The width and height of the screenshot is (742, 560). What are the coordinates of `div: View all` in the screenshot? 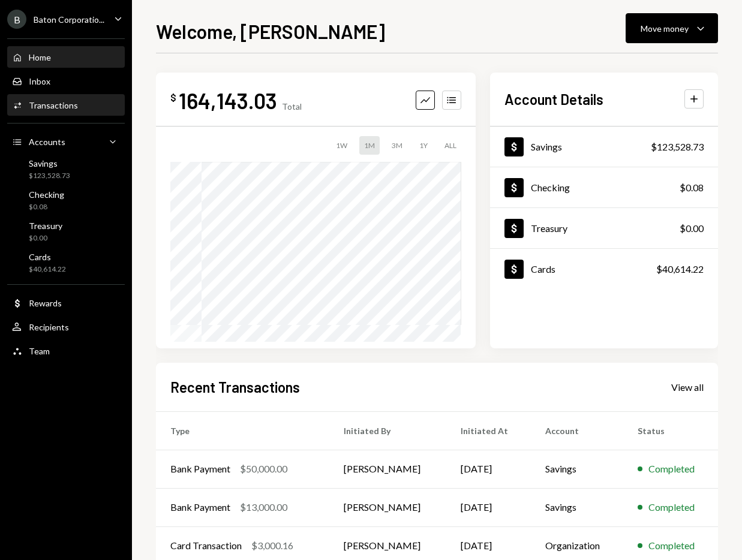 It's located at (687, 388).